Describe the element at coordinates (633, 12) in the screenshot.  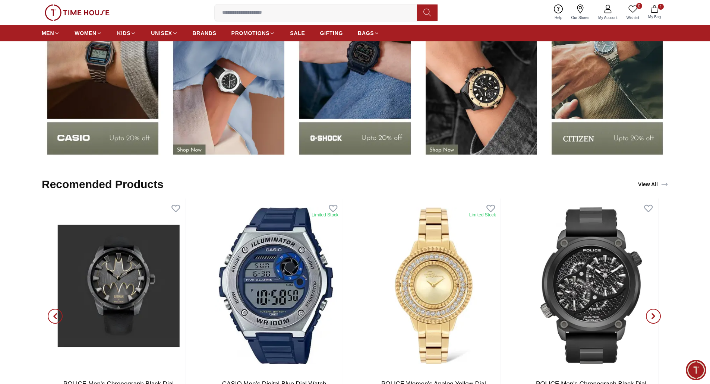
I see `a: 0Wishlist` at that location.